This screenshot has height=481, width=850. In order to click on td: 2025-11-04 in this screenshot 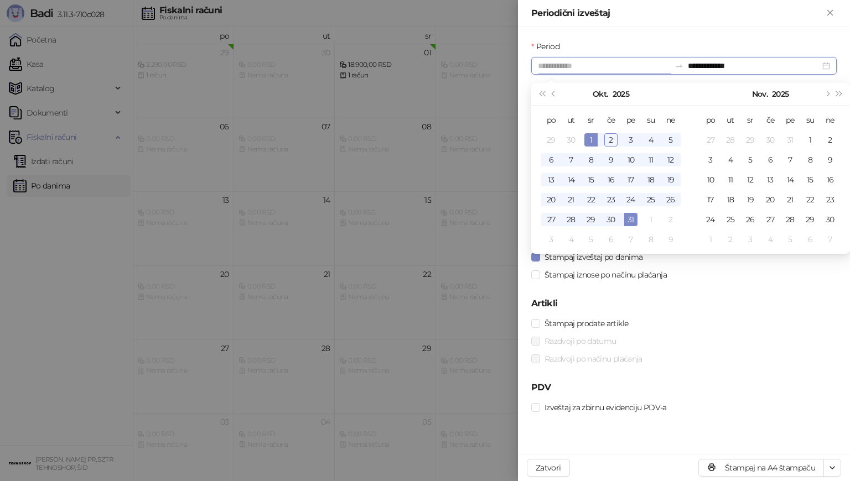, I will do `click(730, 160)`.